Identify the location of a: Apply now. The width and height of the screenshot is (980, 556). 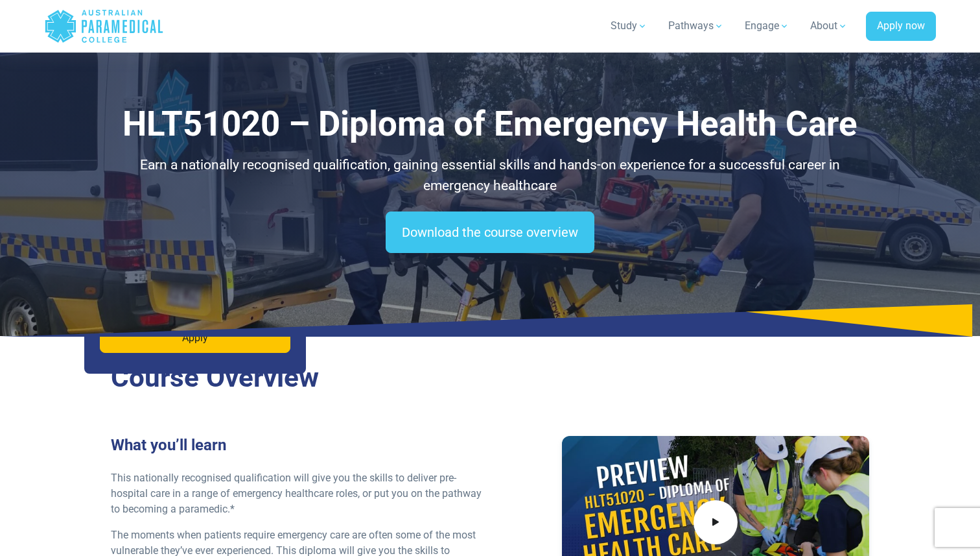
(901, 26).